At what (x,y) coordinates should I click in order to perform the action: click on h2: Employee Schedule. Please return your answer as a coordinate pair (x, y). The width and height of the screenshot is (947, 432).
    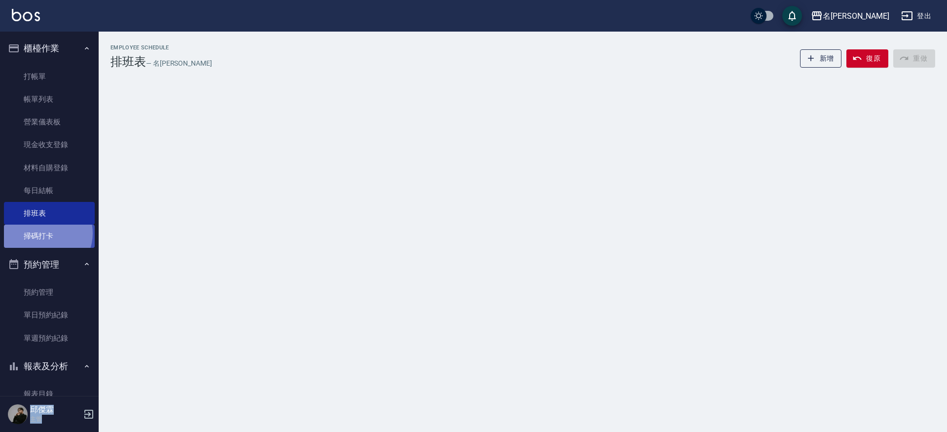
    Looking at the image, I should click on (161, 47).